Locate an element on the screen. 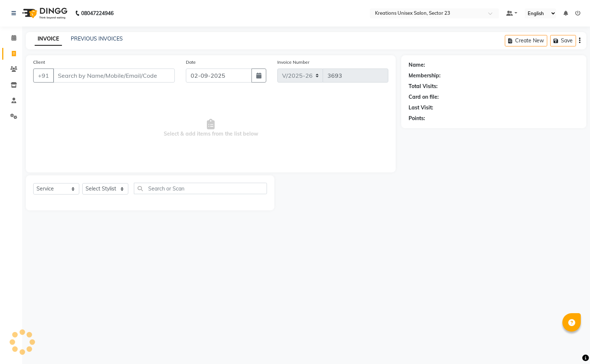 Image resolution: width=590 pixels, height=364 pixels. div: Membership: is located at coordinates (424, 75).